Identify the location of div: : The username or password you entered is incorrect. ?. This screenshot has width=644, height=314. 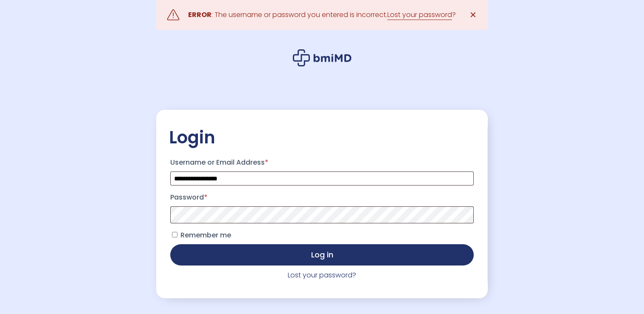
(322, 15).